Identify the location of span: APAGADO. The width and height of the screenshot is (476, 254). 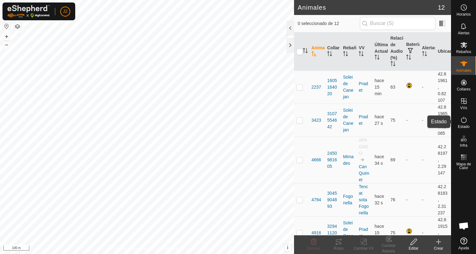
(363, 147).